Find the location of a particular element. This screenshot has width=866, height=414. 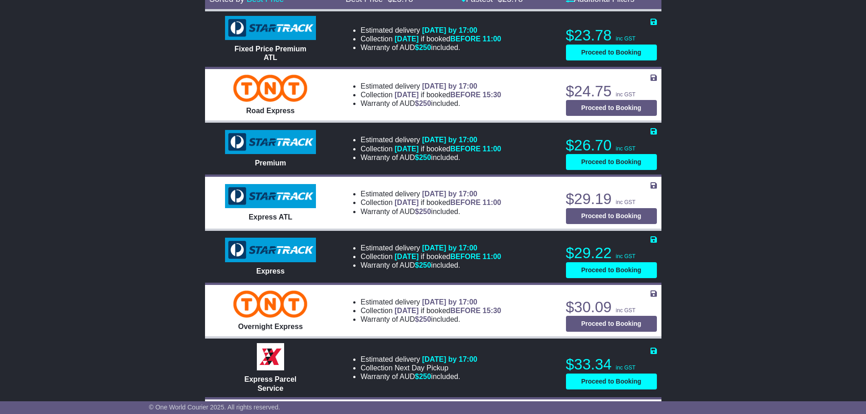

img: Border Express: Express Parcel Service is located at coordinates (270, 357).